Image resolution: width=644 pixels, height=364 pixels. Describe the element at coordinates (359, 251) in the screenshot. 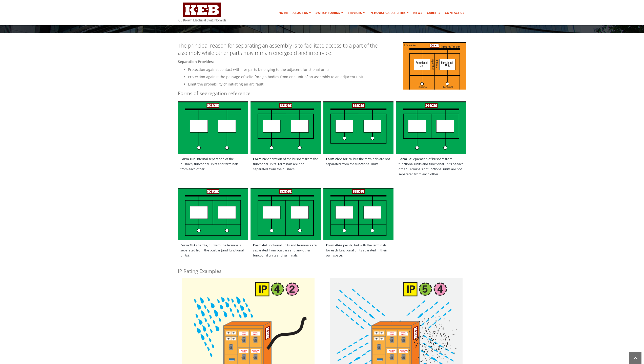

I see `span: As per 4a, but with the terminals for each functional unit separated in their own space.` at that location.